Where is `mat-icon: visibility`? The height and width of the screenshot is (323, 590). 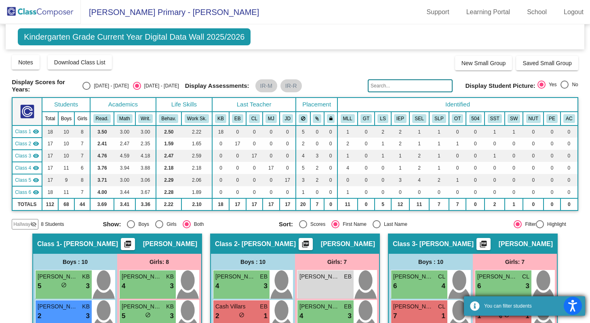
mat-icon: visibility is located at coordinates (36, 144).